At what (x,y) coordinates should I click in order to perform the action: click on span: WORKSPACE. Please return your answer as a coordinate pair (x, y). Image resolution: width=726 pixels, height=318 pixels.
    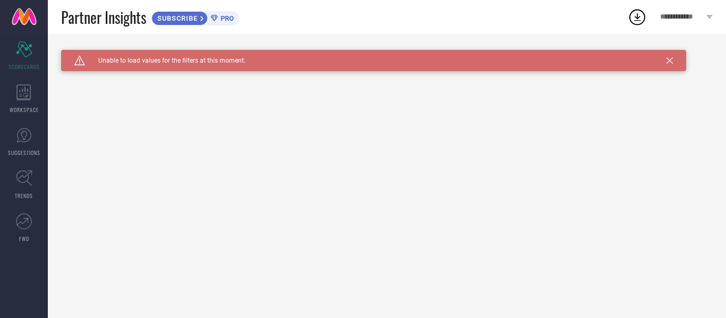
    Looking at the image, I should click on (24, 109).